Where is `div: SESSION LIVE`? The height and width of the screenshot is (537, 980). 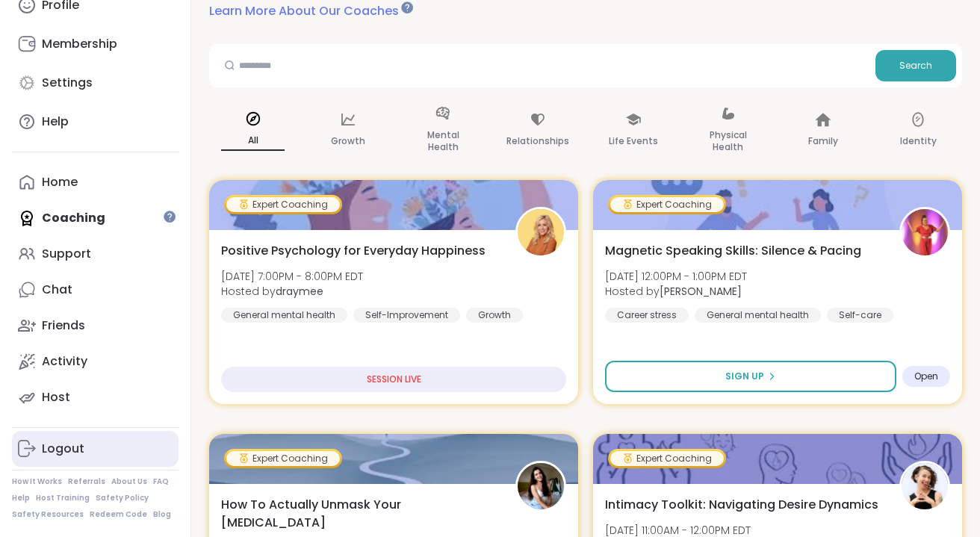
div: SESSION LIVE is located at coordinates (394, 379).